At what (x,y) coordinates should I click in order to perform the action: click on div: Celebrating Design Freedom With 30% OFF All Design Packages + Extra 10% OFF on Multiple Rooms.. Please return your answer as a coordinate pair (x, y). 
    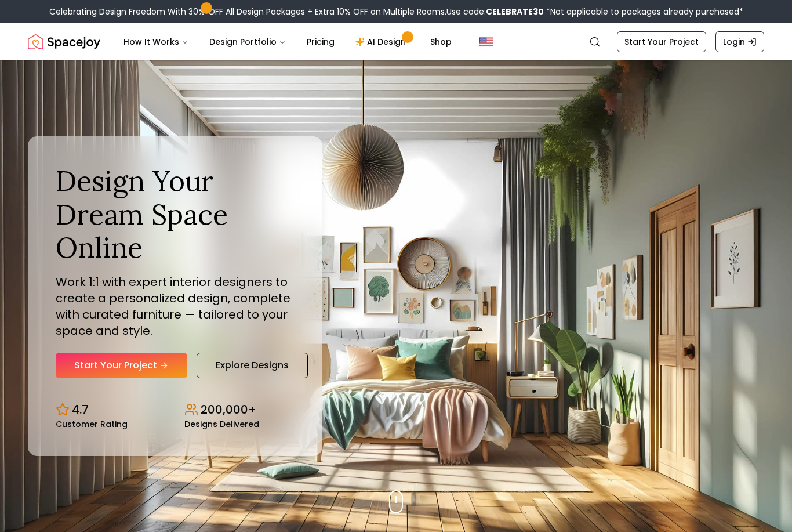
    Looking at the image, I should click on (396, 12).